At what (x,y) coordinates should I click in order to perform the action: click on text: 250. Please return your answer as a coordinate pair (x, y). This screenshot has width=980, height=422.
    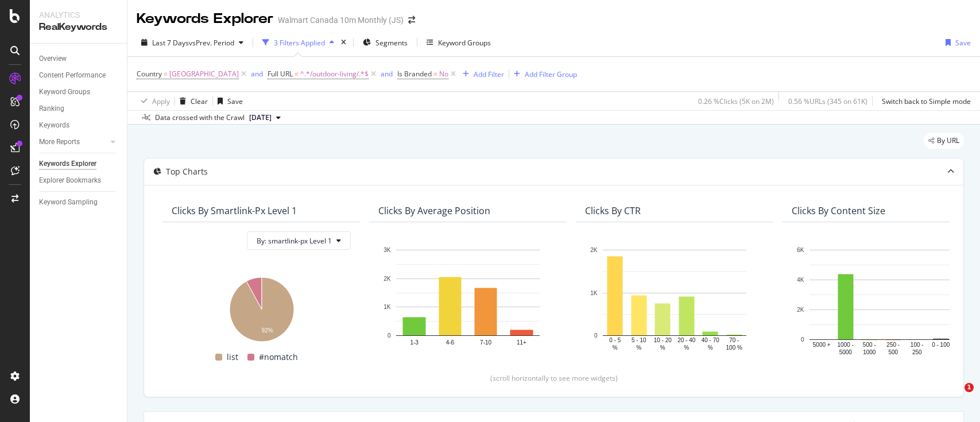
    Looking at the image, I should click on (917, 352).